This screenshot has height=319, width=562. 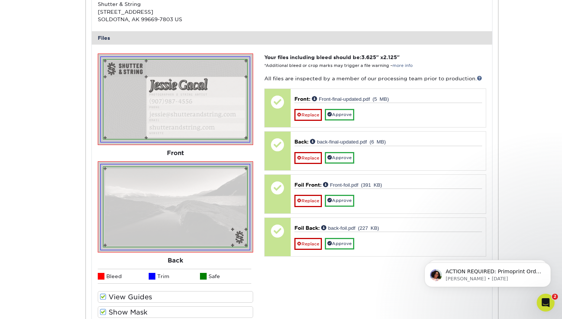 I want to click on span: 2, so click(x=555, y=297).